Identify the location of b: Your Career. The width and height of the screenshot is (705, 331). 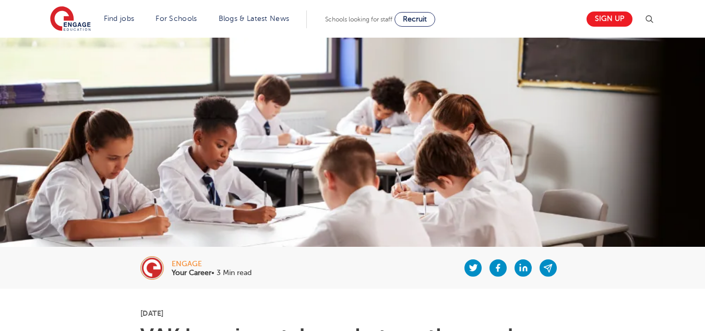
(192, 272).